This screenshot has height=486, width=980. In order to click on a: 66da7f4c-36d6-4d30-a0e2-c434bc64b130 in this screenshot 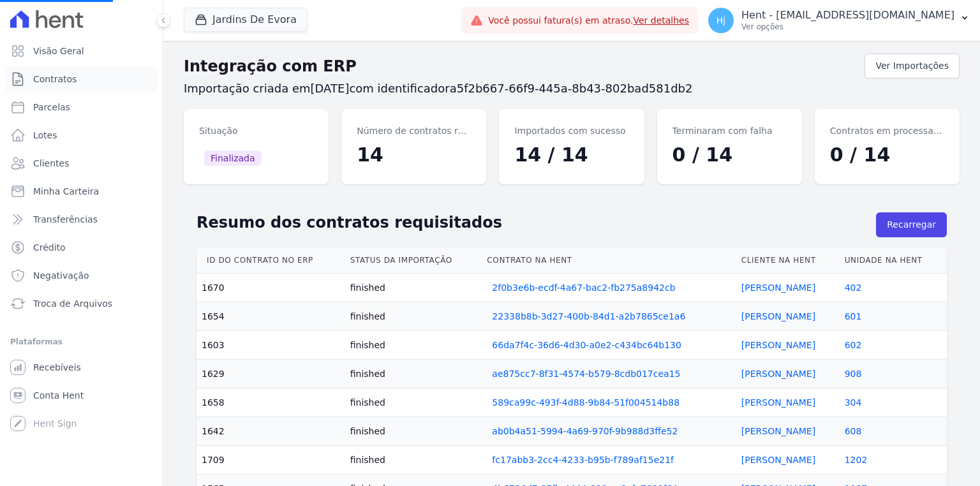, I will do `click(586, 345)`.